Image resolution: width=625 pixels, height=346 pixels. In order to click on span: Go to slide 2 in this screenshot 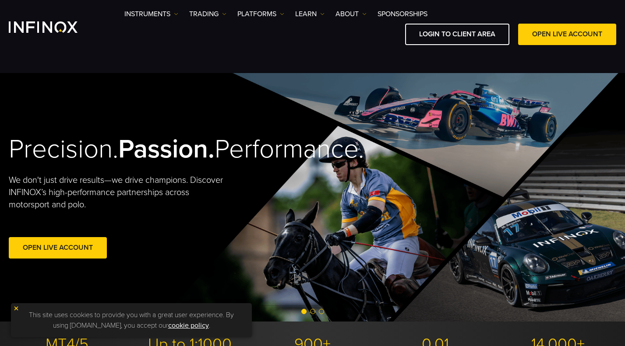, I will do `click(313, 312)`.